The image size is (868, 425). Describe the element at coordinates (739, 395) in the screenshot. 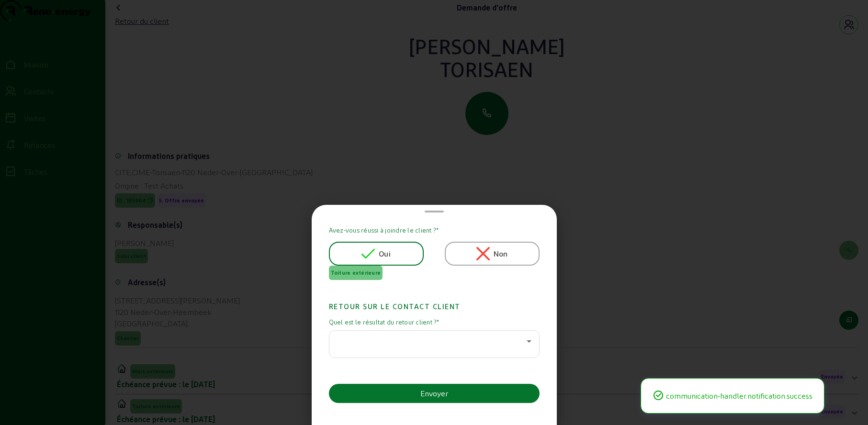

I see `font: communication-handler.notification.success` at that location.